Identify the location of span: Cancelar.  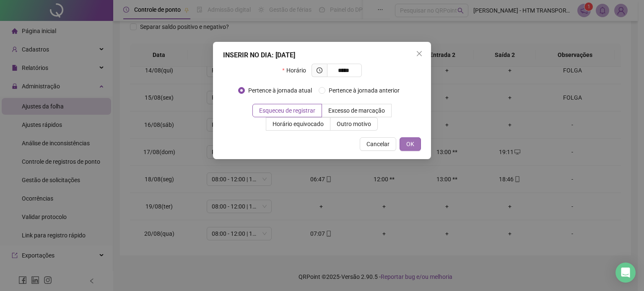
(378, 144).